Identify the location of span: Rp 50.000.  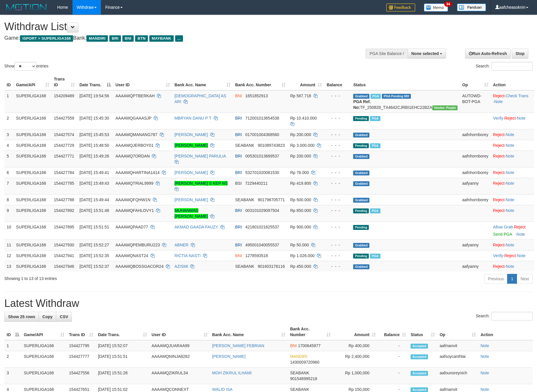
(299, 245).